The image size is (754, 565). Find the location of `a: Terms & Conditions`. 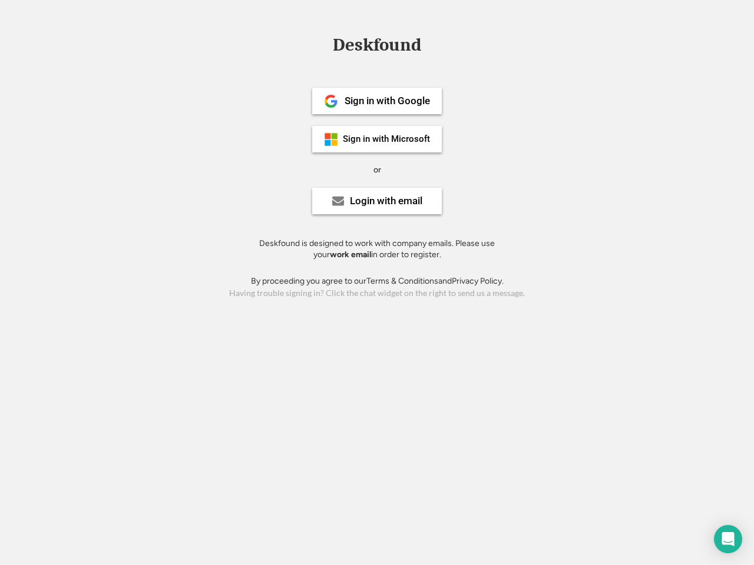

a: Terms & Conditions is located at coordinates (402, 281).